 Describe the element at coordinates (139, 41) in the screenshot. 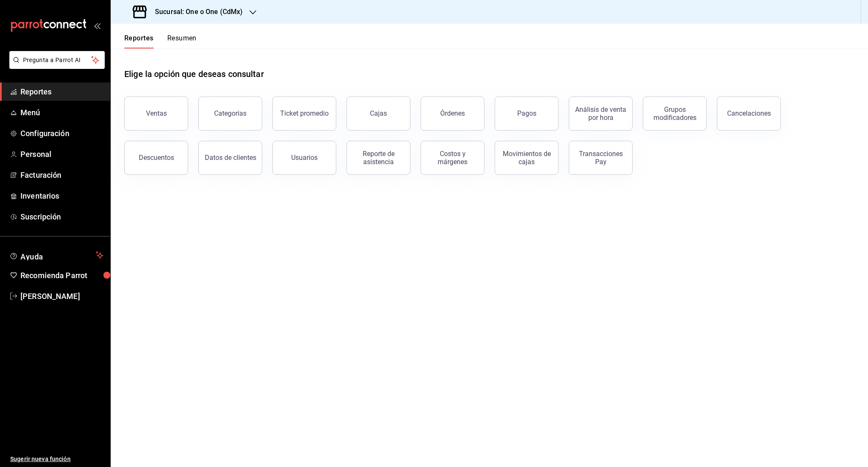

I see `button: Reportes` at that location.